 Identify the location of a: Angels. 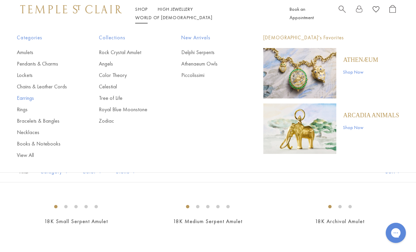
(127, 64).